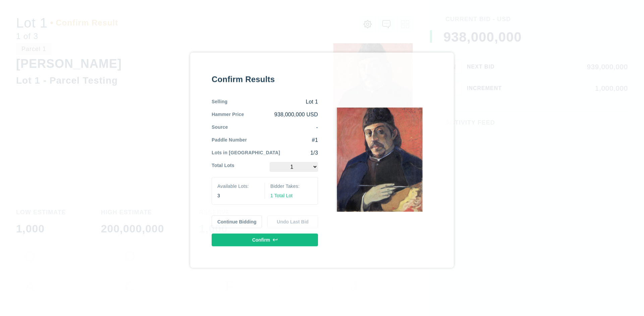 The image size is (644, 316). Describe the element at coordinates (293, 220) in the screenshot. I see `button: Undo Last Bid` at that location.